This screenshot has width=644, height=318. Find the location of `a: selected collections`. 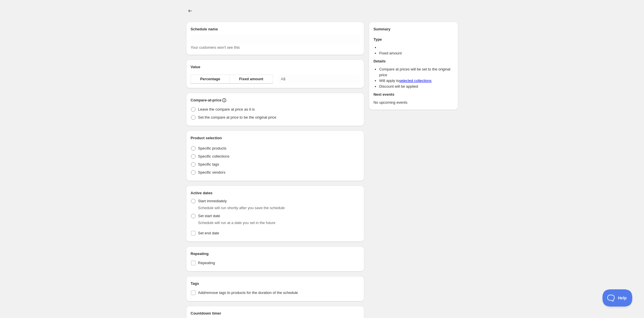

a: selected collections is located at coordinates (415, 81).